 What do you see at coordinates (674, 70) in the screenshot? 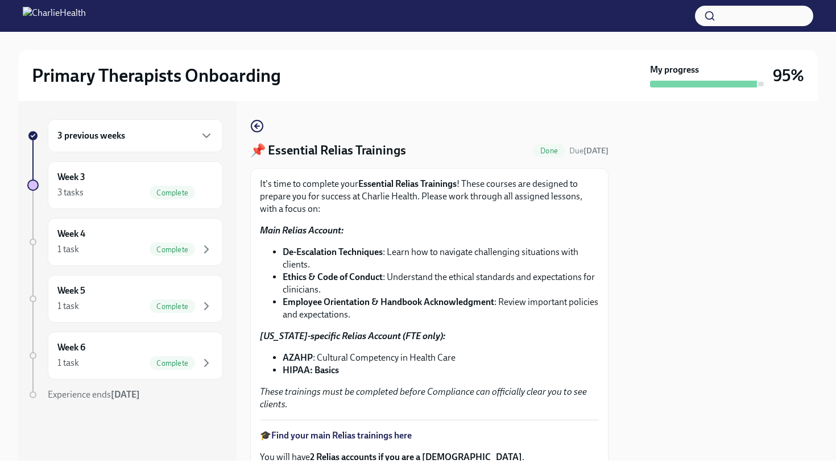
I see `strong: My progress` at bounding box center [674, 70].